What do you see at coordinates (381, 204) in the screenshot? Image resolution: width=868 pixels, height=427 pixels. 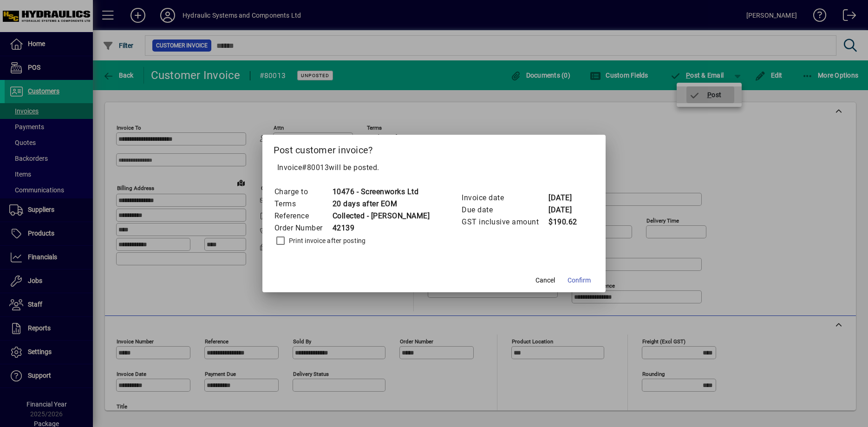 I see `td: 20 days after EOM` at bounding box center [381, 204].